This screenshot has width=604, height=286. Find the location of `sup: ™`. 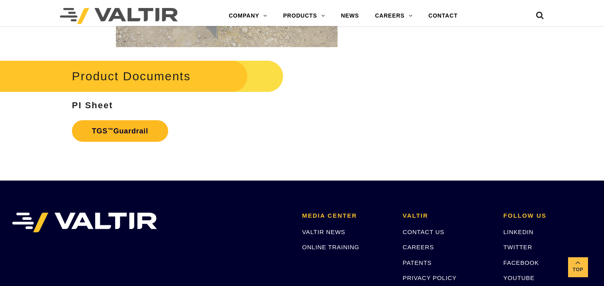

sup: ™ is located at coordinates (110, 130).